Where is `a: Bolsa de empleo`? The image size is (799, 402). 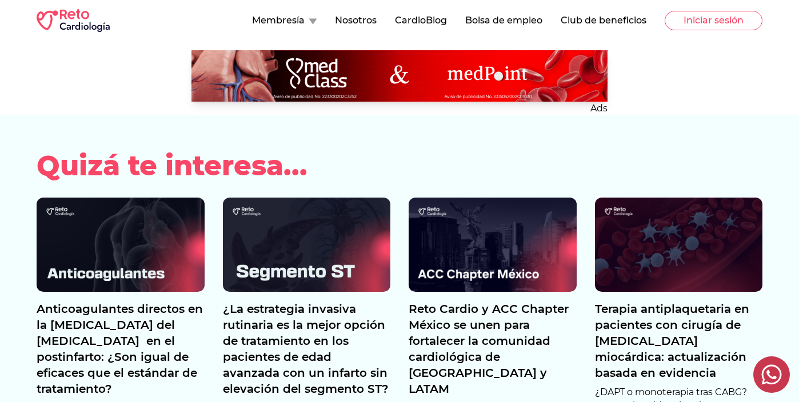 a: Bolsa de empleo is located at coordinates (503, 21).